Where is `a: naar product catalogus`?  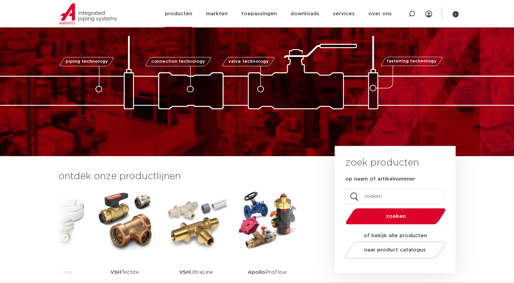
a: naar product catalogus is located at coordinates (395, 250).